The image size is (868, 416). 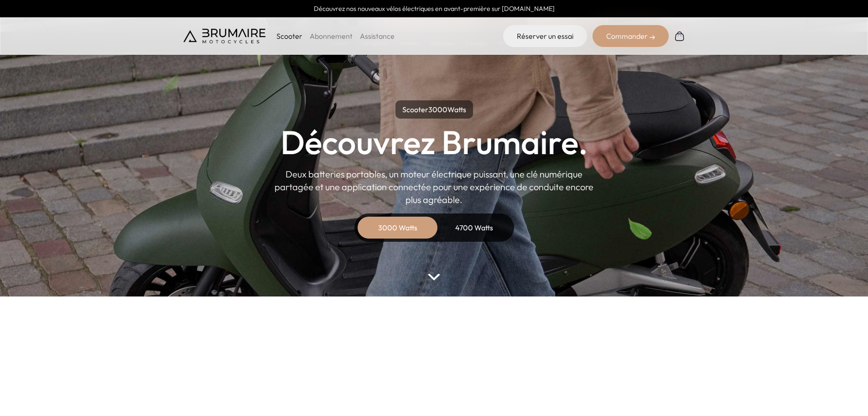 I want to click on img: Brumaire Motocycles, so click(x=225, y=36).